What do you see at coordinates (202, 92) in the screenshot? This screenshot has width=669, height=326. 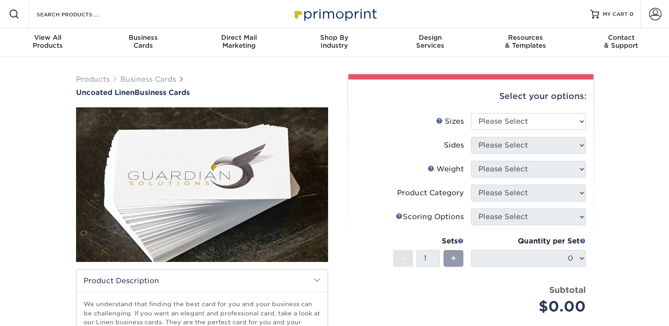 I see `a: Uncoated LinenBusiness Cards` at bounding box center [202, 92].